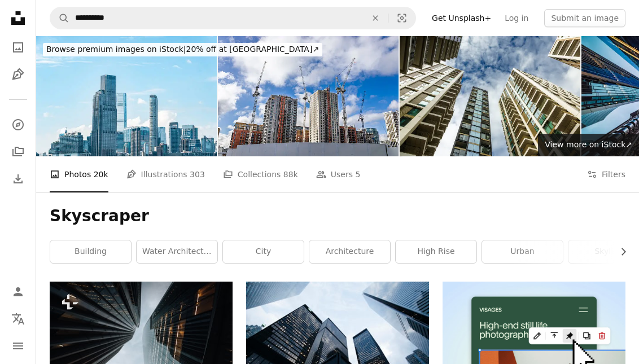 Image resolution: width=639 pixels, height=364 pixels. What do you see at coordinates (260, 174) in the screenshot?
I see `a: Collections 88k` at bounding box center [260, 174].